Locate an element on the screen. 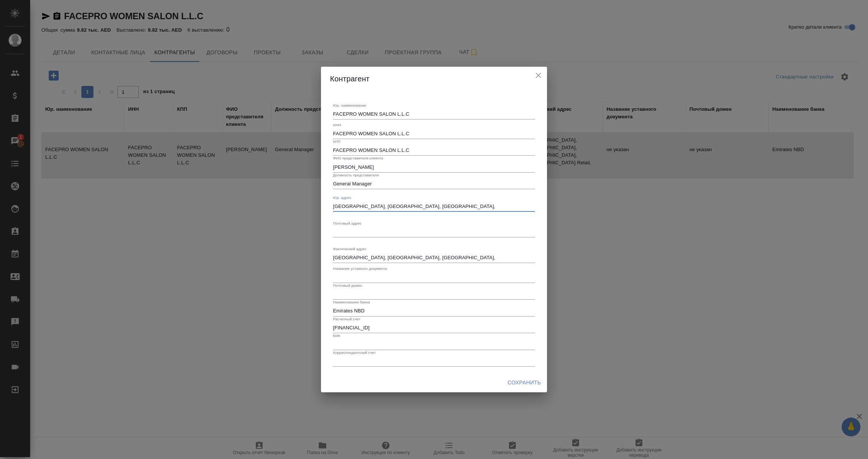 The width and height of the screenshot is (868, 459). label: Должность представителя is located at coordinates (356, 175).